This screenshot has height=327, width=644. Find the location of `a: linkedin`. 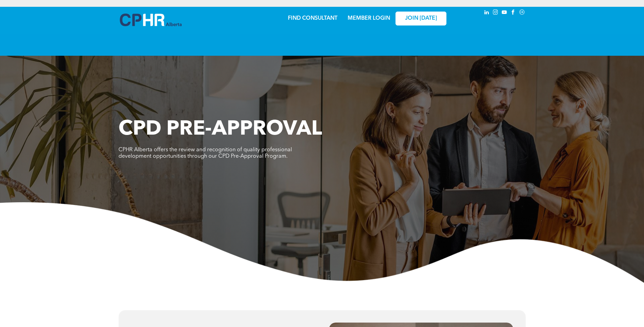

a: linkedin is located at coordinates (487, 13).